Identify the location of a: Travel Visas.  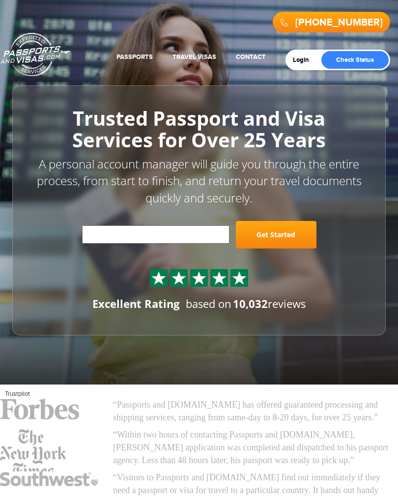
(194, 57).